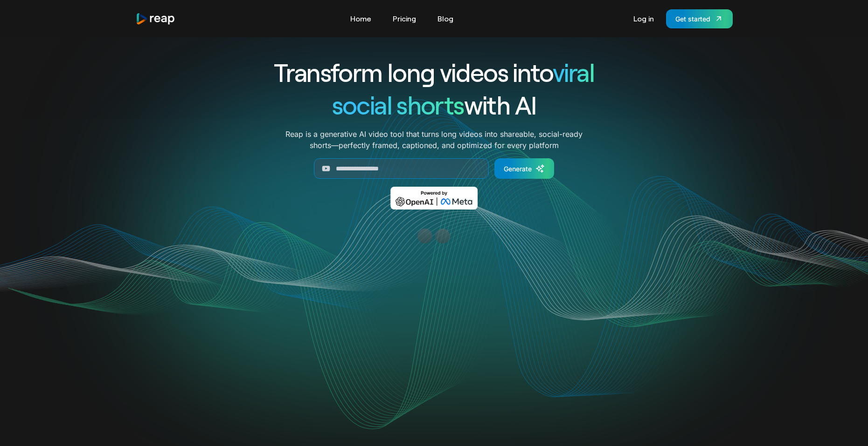  Describe the element at coordinates (434, 198) in the screenshot. I see `img: Powered by OpenAI & Meta` at that location.